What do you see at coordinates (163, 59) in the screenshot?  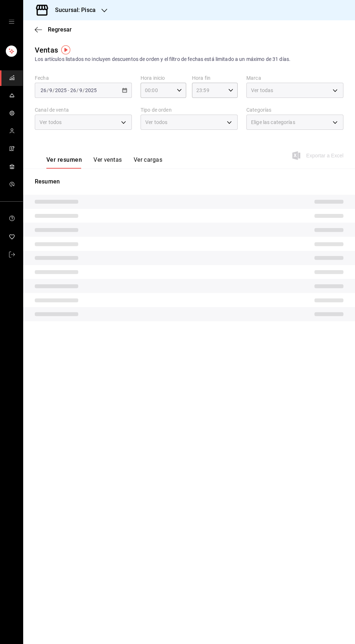 I see `font: Los artículos listados no incluyen descuentos de orden y el filtro de fechas está limitado a un m...` at bounding box center [163, 59].